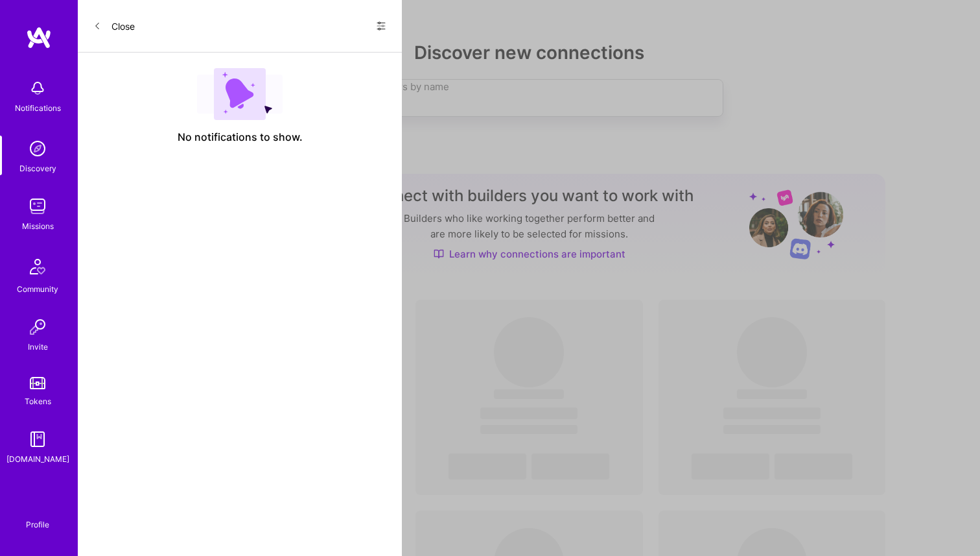 This screenshot has height=556, width=980. Describe the element at coordinates (38, 168) in the screenshot. I see `div: Discovery` at that location.